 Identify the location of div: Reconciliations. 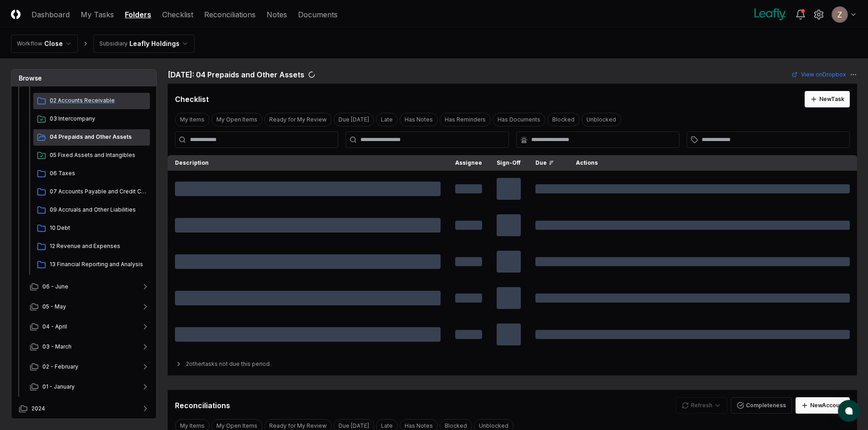
(202, 406).